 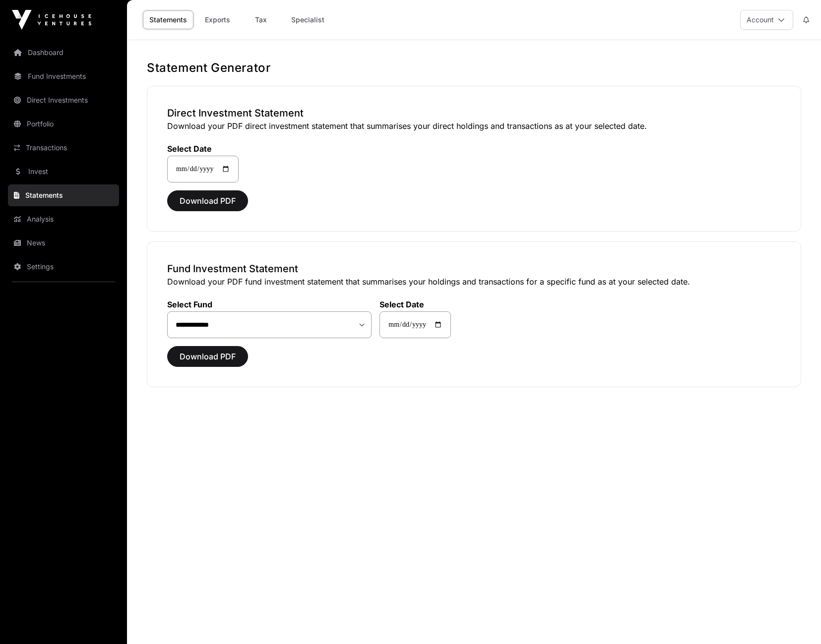 What do you see at coordinates (261, 20) in the screenshot?
I see `a: Tax` at bounding box center [261, 20].